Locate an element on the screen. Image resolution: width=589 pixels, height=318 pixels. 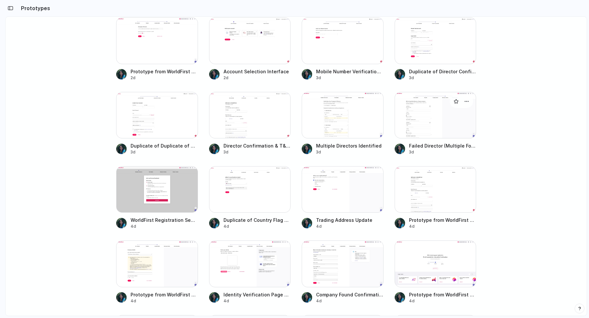
span: Trading Address Update is located at coordinates (350, 220).